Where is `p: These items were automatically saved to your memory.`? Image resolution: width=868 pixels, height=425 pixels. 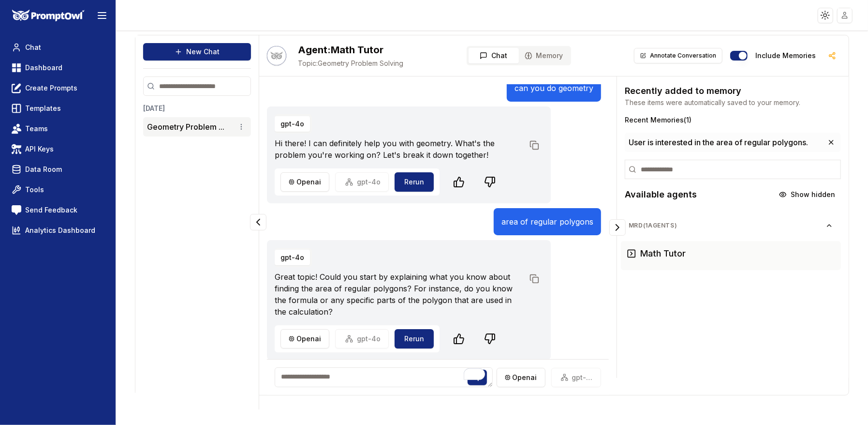
p: These items were automatically saved to your memory. is located at coordinates (732, 102).